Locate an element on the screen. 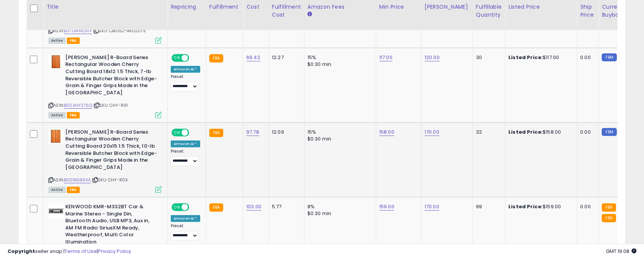 The height and width of the screenshot is (259, 644). div: 8% is located at coordinates (339, 206).